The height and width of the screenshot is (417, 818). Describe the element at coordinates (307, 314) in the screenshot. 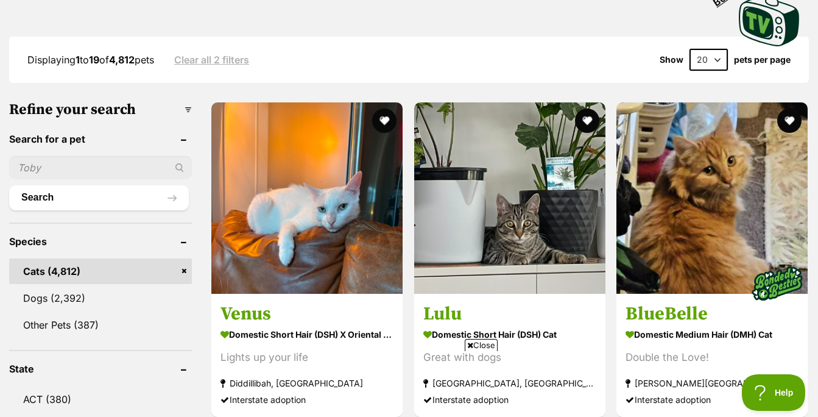

I see `h3: Venus` at that location.